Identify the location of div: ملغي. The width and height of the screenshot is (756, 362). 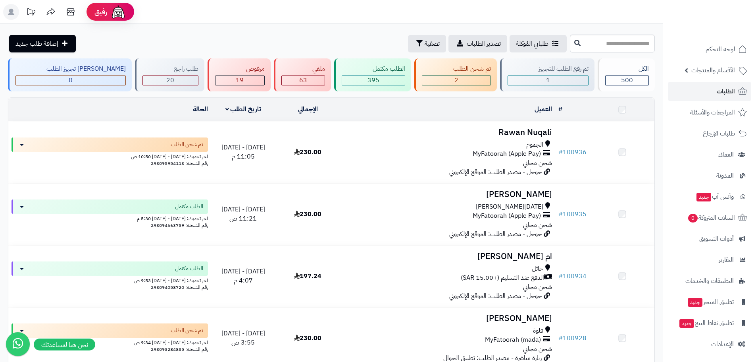
(303, 69).